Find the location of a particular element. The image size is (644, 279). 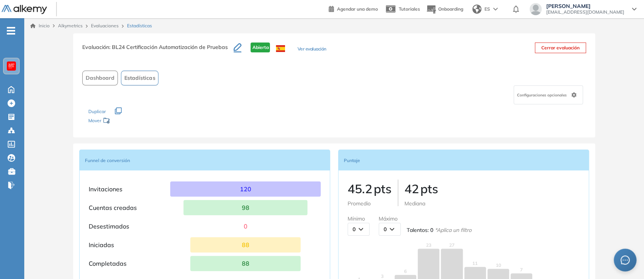

img: arrow is located at coordinates (496, 9).